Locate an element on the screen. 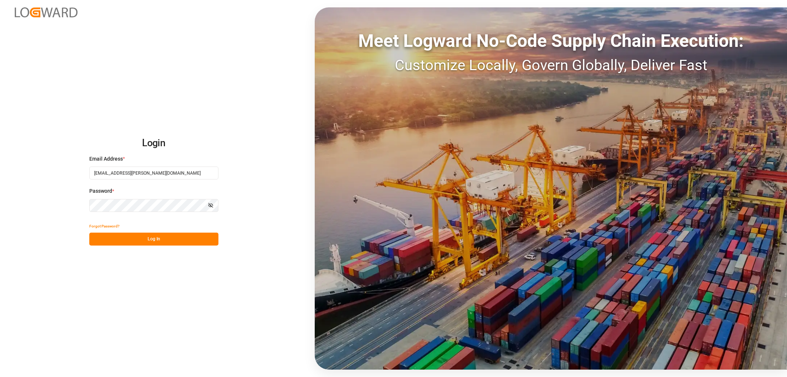  button: Forgot Password? is located at coordinates (104, 226).